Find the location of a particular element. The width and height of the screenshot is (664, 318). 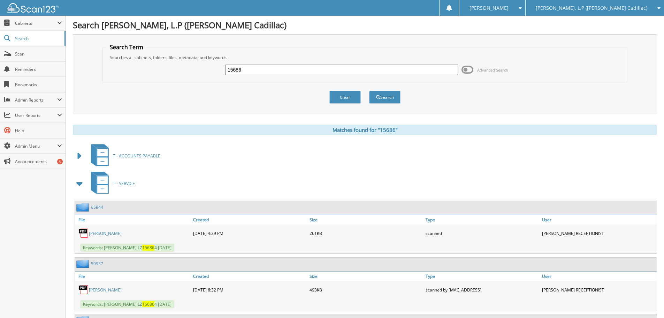

img: scan123-logo-white.svg is located at coordinates (33, 8).